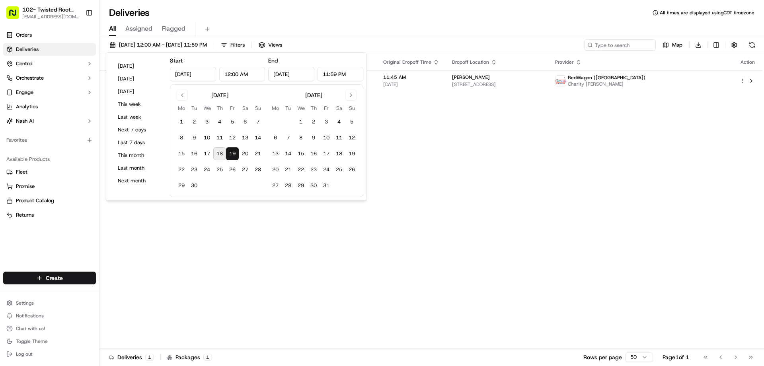 The width and height of the screenshot is (764, 366). What do you see at coordinates (49, 341) in the screenshot?
I see `button: Toggle Theme` at bounding box center [49, 341].